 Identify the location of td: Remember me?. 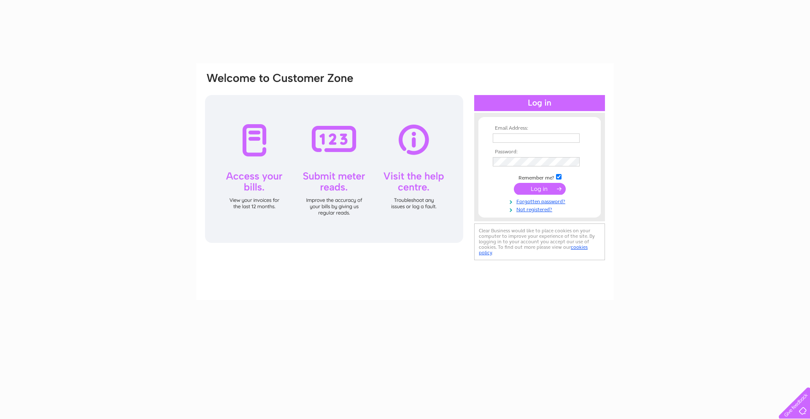
(540, 177).